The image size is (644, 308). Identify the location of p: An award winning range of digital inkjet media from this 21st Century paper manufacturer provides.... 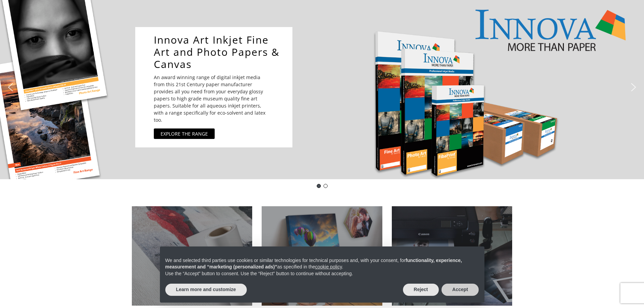
(213, 98).